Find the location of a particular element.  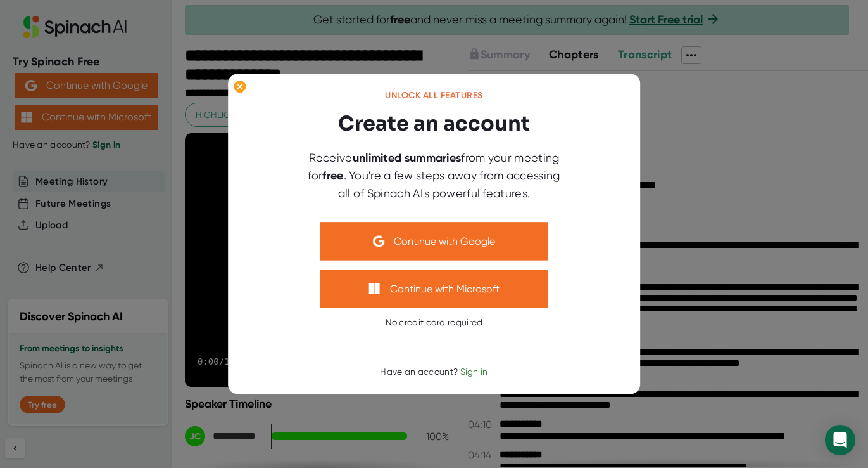

span: Sign in is located at coordinates (475, 371).